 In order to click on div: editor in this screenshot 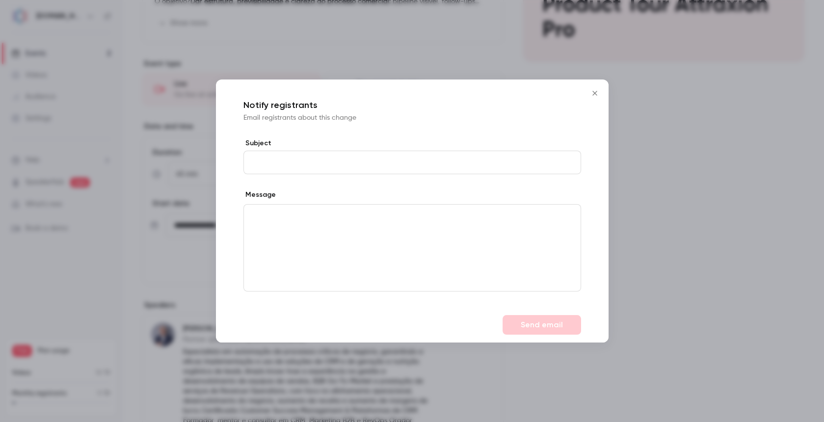, I will do `click(412, 248)`.